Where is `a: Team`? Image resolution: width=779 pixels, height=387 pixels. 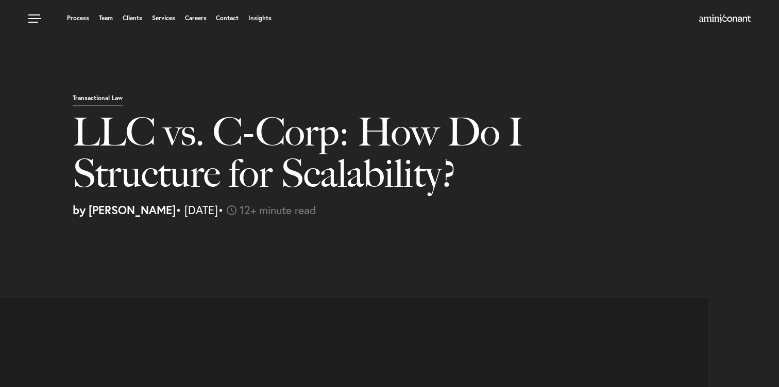 a: Team is located at coordinates (106, 18).